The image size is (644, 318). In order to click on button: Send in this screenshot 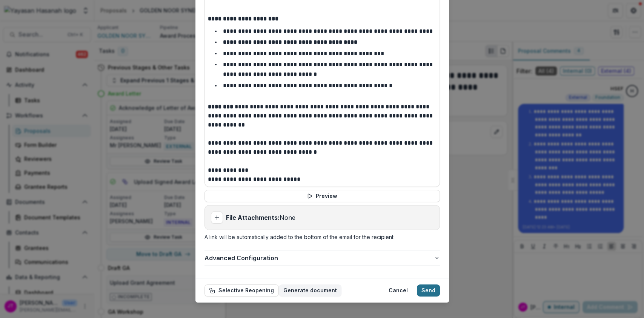, I will do `click(428, 290)`.